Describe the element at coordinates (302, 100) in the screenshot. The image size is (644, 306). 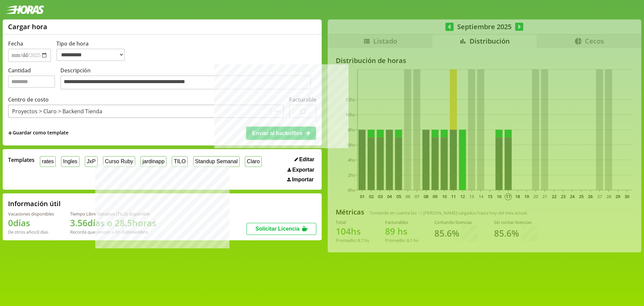
I see `label: Facturable` at that location.